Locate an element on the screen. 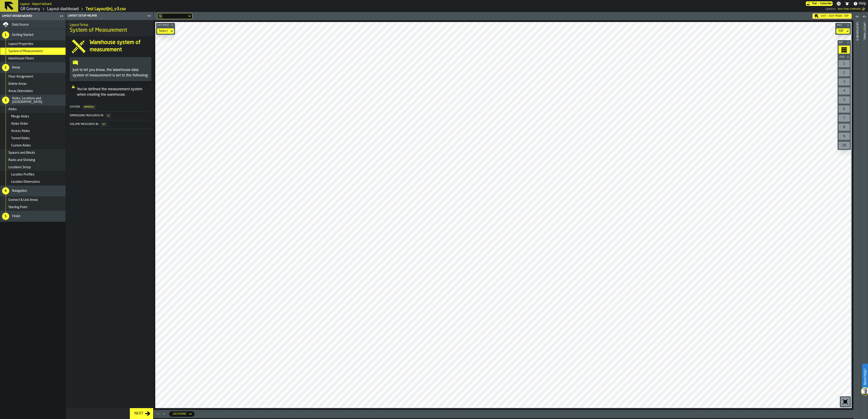  div: 2 is located at coordinates (844, 73).